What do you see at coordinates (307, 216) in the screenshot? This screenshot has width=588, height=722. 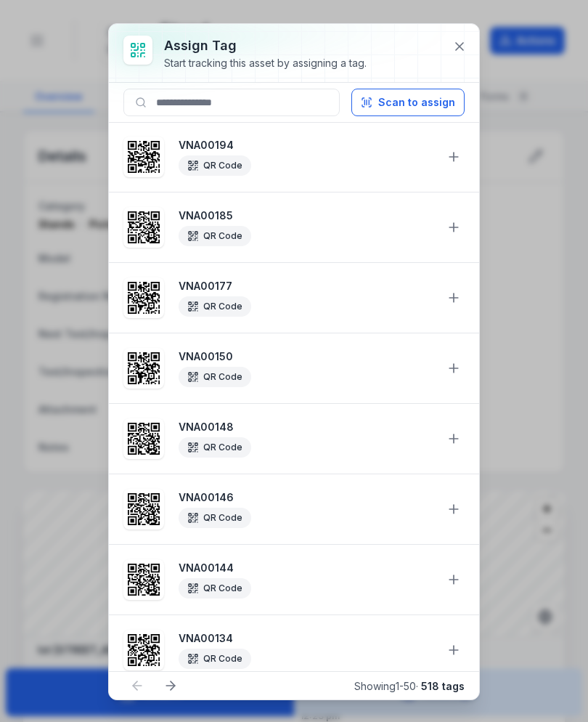 I see `strong: VNA00185` at bounding box center [307, 216].